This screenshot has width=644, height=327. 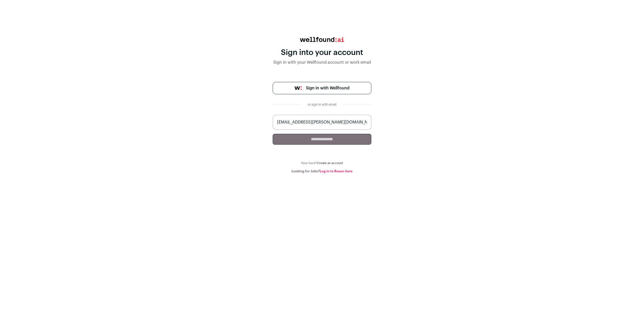 I want to click on img: wellfound-symbol-flush-black-fb3c872781a75f747ccb3a119075da62bfe97bd399995f84a933054e44a575c4.png, so click(x=298, y=88).